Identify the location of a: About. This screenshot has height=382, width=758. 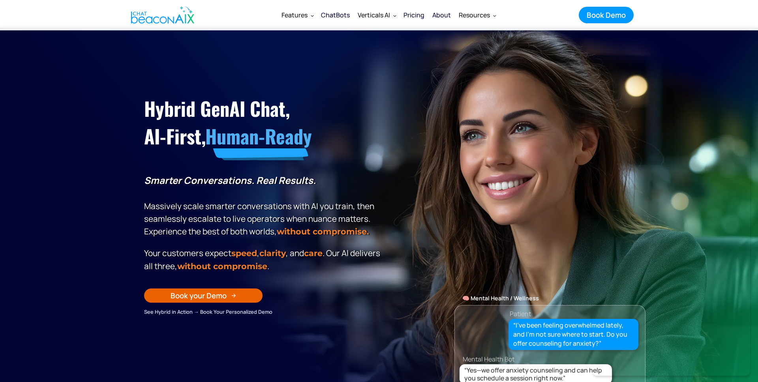
(441, 15).